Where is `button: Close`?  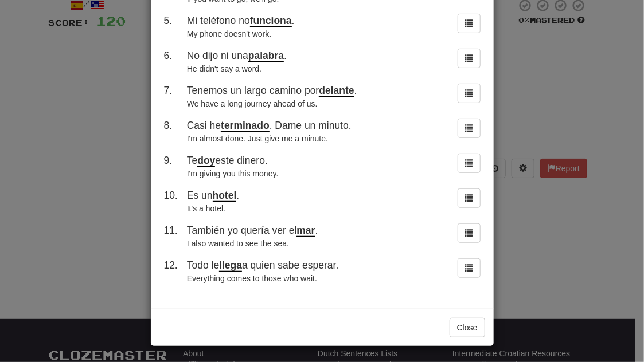 button: Close is located at coordinates (468, 328).